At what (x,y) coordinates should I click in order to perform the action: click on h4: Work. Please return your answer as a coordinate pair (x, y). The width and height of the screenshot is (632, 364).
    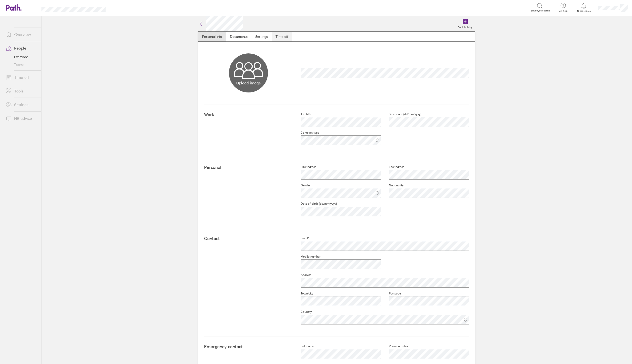
    Looking at the image, I should click on (249, 115).